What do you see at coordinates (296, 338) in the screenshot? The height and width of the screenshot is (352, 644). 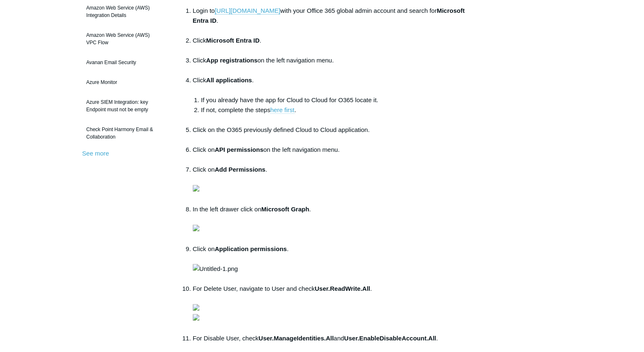 I see `strong: User.ManageIdentities.All` at bounding box center [296, 338].